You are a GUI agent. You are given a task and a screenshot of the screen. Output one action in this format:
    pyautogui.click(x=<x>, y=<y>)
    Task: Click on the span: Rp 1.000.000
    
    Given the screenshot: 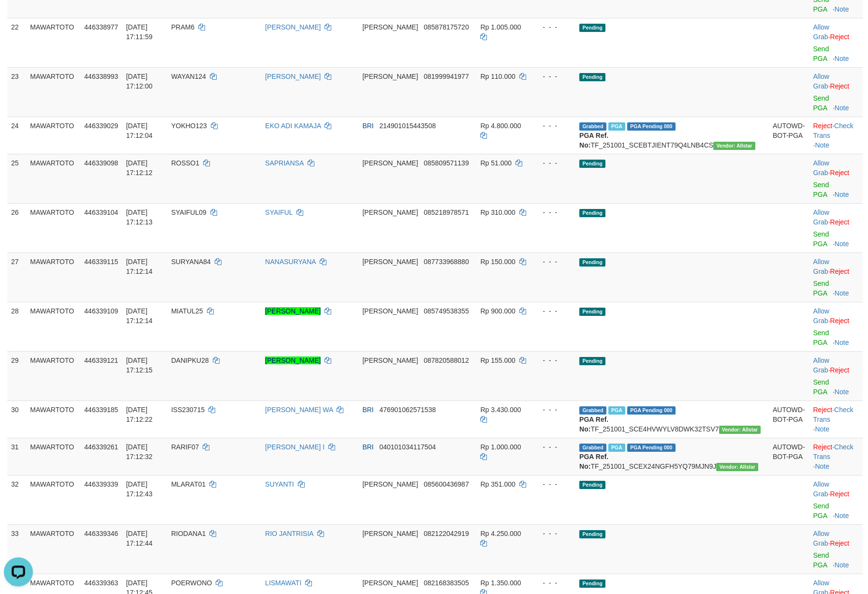 What is the action you would take?
    pyautogui.click(x=501, y=447)
    